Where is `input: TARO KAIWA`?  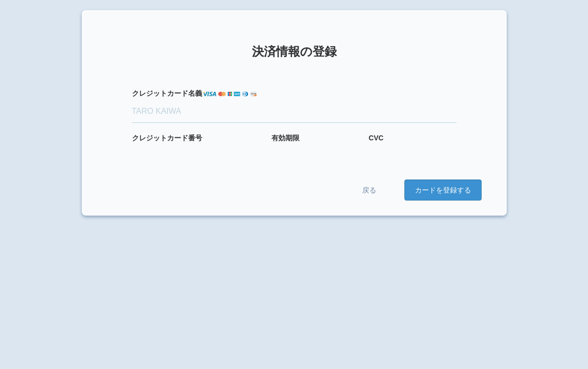
input: TARO KAIWA is located at coordinates (294, 112).